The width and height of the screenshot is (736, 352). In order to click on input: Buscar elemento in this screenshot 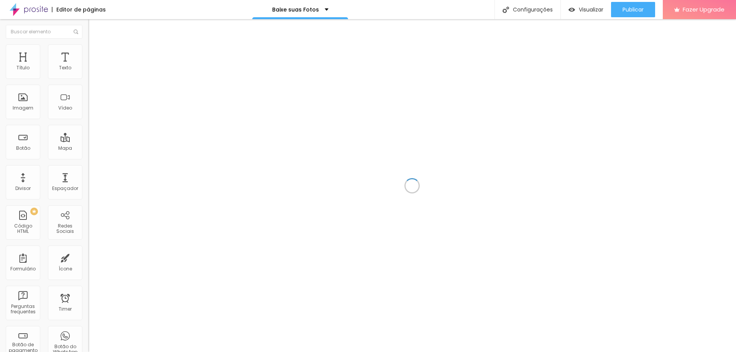, I will do `click(44, 32)`.